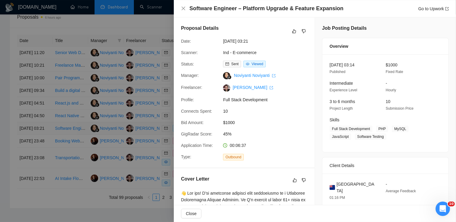  What do you see at coordinates (227, 64) in the screenshot?
I see `span: mail` at bounding box center [227, 64].